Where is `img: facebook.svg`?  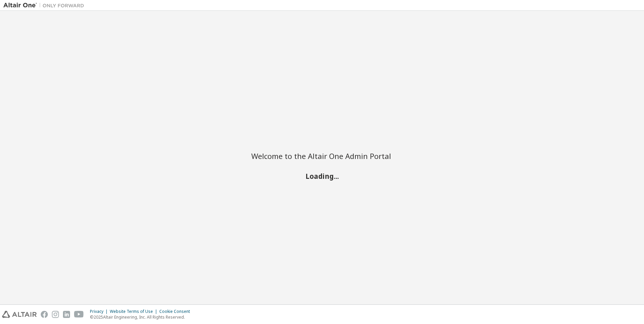
img: facebook.svg is located at coordinates (44, 314).